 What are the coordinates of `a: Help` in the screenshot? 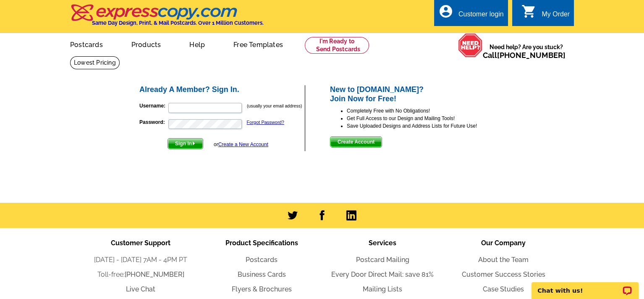 It's located at (197, 44).